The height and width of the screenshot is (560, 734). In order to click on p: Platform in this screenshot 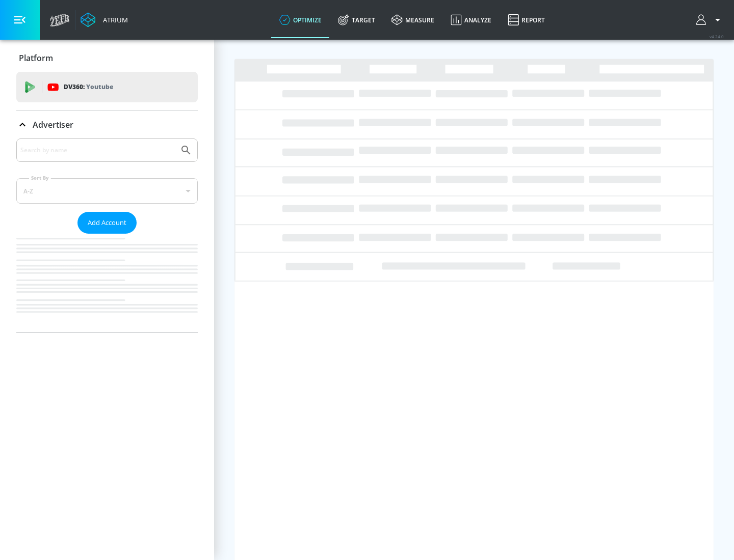, I will do `click(36, 58)`.